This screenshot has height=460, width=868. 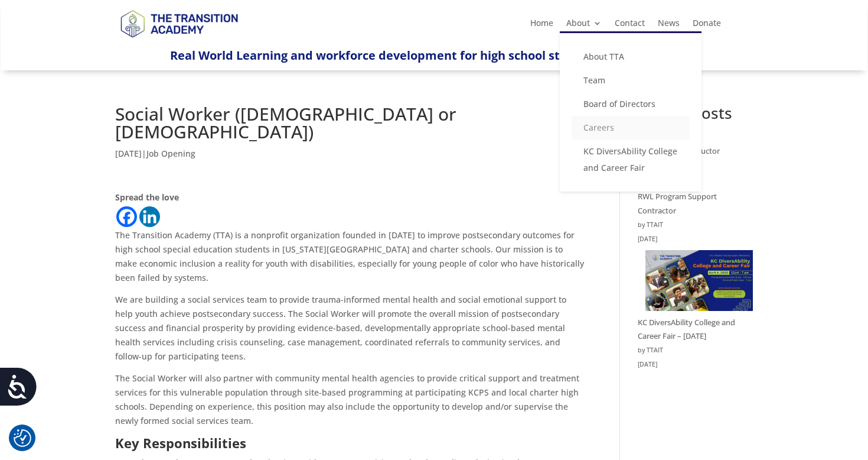 I want to click on a: Donate, so click(x=707, y=25).